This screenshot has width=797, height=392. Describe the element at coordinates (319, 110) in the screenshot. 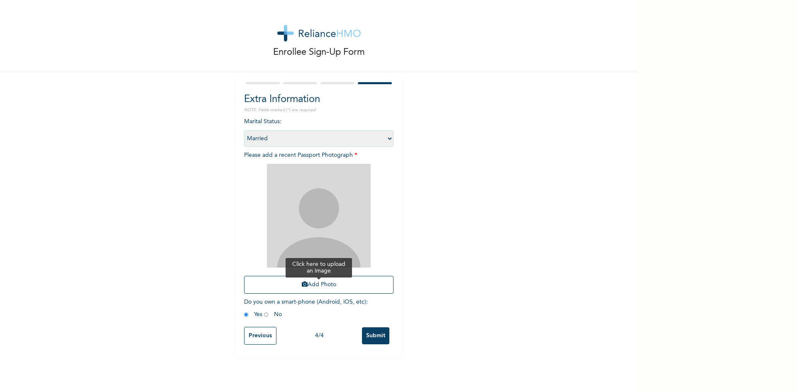

I see `p: NOTE: Fields marked (*) are required` at that location.